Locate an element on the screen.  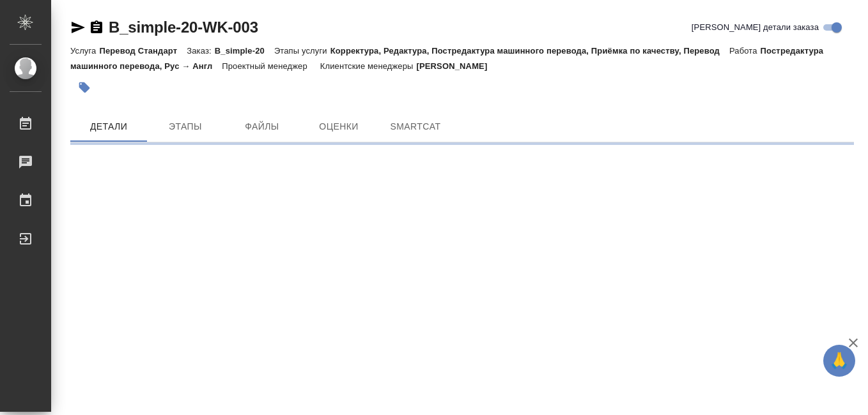
p: B_simple-20 is located at coordinates (244, 51).